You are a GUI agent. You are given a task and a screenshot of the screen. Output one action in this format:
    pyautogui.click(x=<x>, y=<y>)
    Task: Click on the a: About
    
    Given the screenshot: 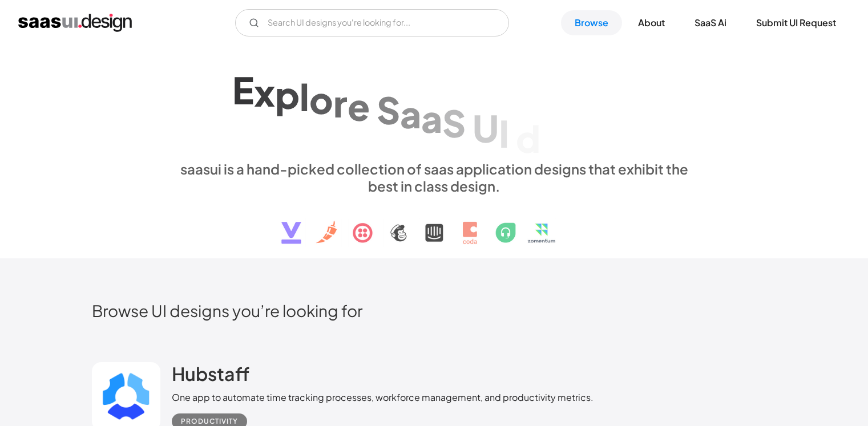 What is the action you would take?
    pyautogui.click(x=651, y=23)
    